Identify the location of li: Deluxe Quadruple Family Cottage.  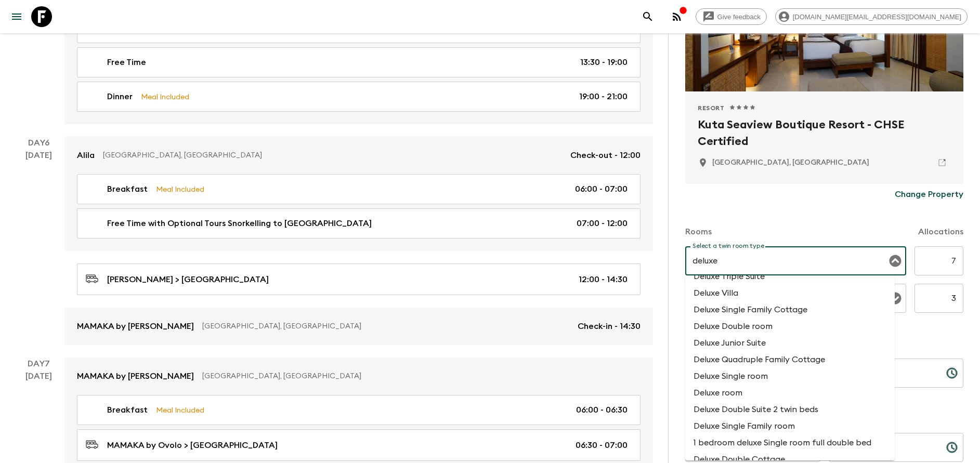
(789, 360).